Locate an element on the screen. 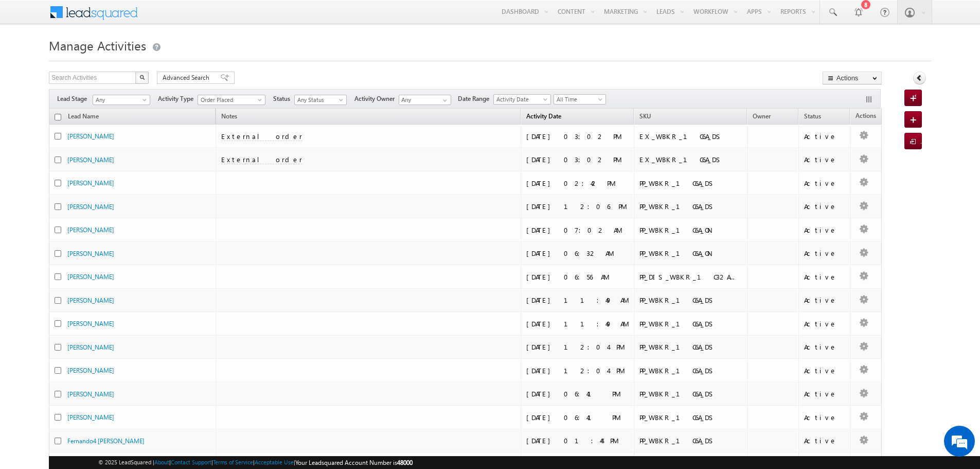  span: Owner is located at coordinates (761, 116).